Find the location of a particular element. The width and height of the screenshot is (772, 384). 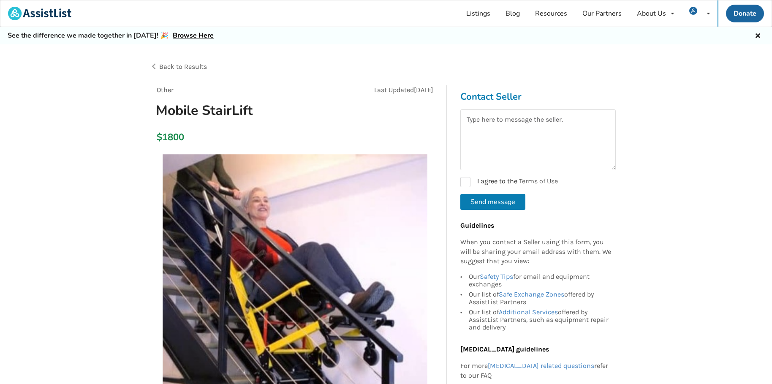

span: Other is located at coordinates (165, 90).